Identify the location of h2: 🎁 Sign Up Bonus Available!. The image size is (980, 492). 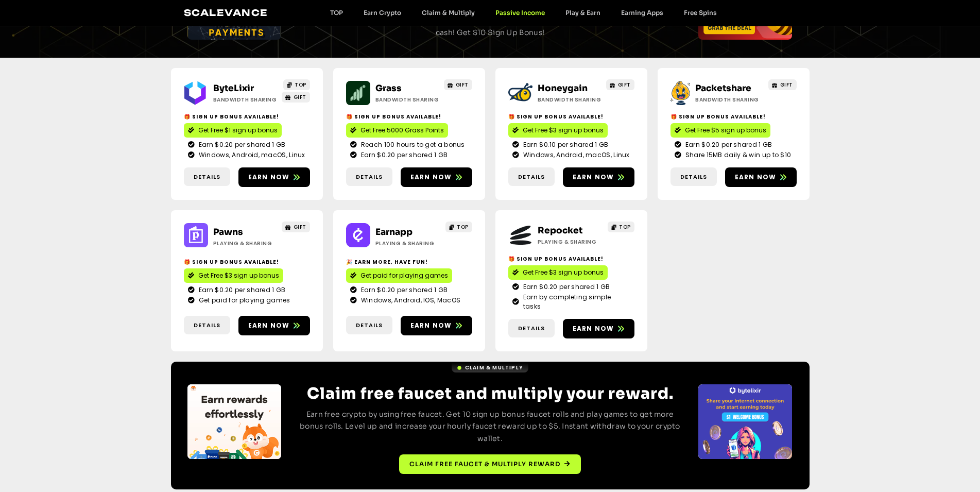
(571, 259).